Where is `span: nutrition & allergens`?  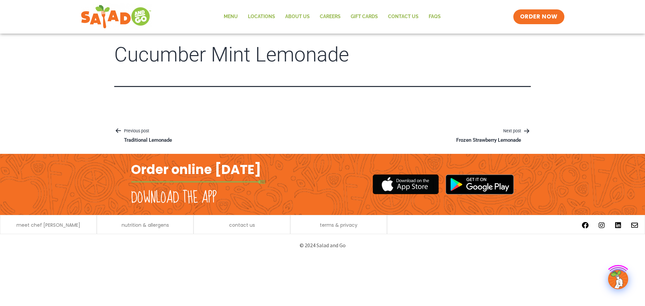 span: nutrition & allergens is located at coordinates (145, 225).